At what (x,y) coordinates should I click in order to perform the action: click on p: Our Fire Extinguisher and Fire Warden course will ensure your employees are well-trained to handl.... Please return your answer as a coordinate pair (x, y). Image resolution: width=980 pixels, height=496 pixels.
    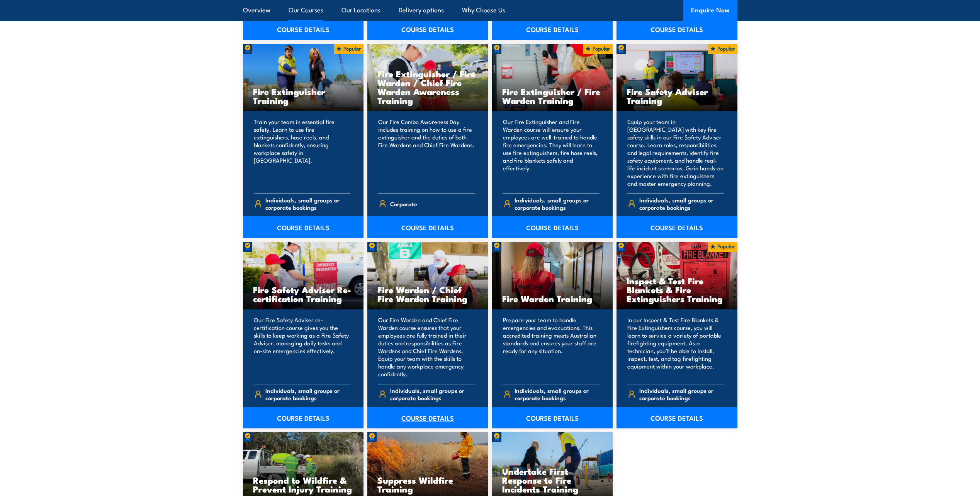
    Looking at the image, I should click on (551, 153).